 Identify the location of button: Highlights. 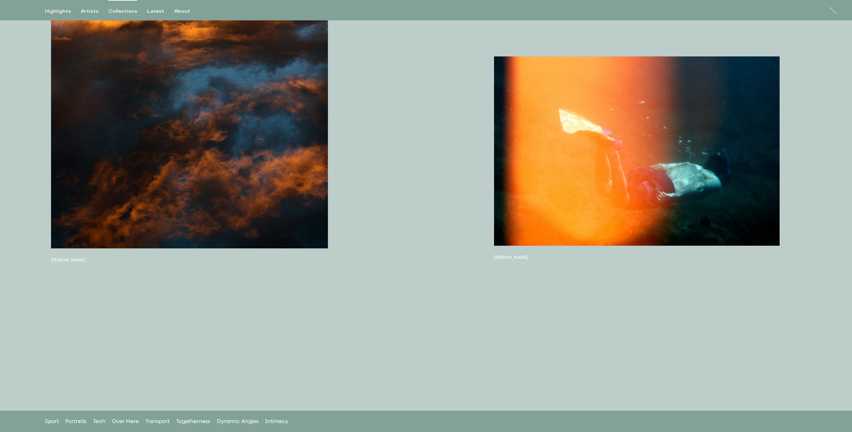
(63, 11).